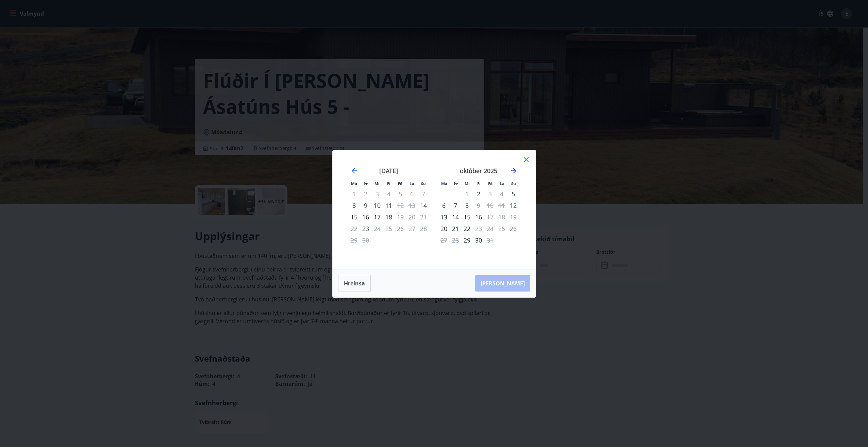 The image size is (868, 447). I want to click on td: Choose þriðjudagur, 9. september 2025 as your check-in date. It’s available., so click(366, 205).